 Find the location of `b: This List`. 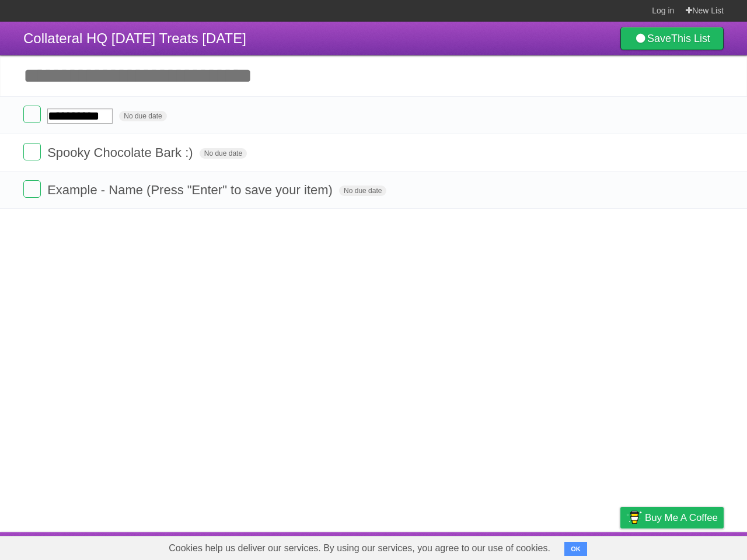

b: This List is located at coordinates (690, 39).